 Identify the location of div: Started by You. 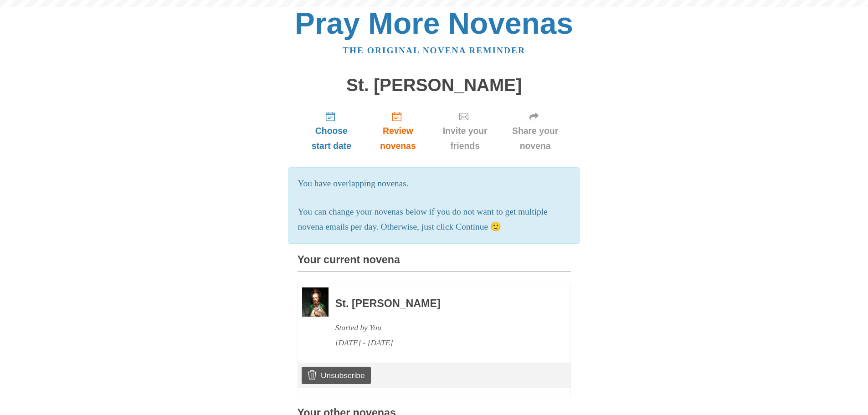
(441, 328).